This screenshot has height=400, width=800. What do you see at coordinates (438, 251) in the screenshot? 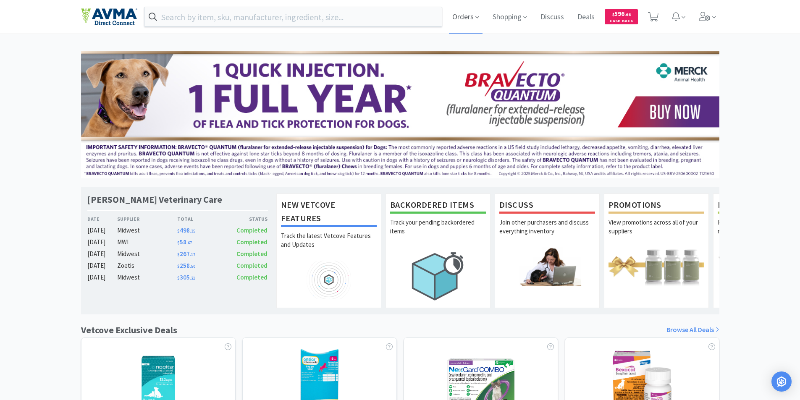
I see `a: Backordered ItemsTrack your pending backordered items` at bounding box center [438, 251].